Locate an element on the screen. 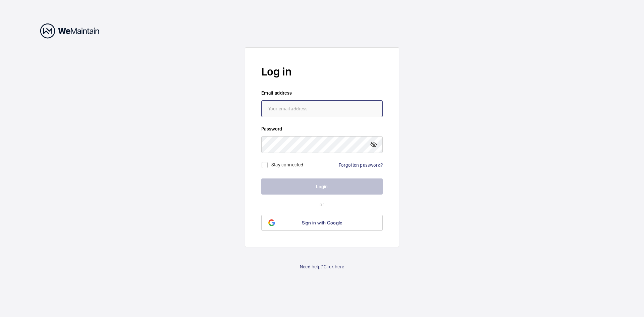 The width and height of the screenshot is (644, 317). label: Email address is located at coordinates (322, 93).